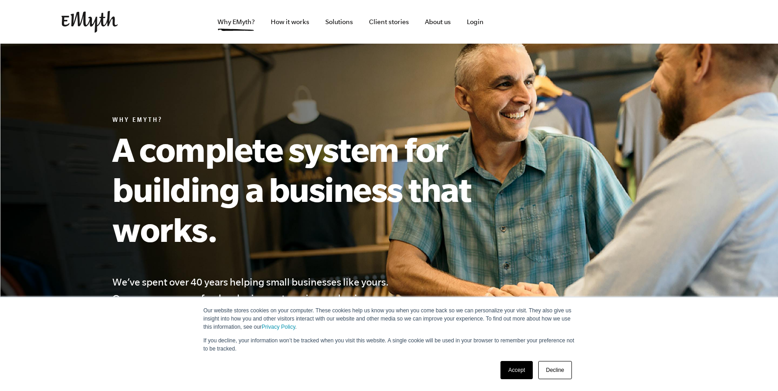 The height and width of the screenshot is (391, 778). Describe the element at coordinates (389, 345) in the screenshot. I see `p: If you decline, your information won’t be tracked when you visit this website. A single cookie wi...` at that location.